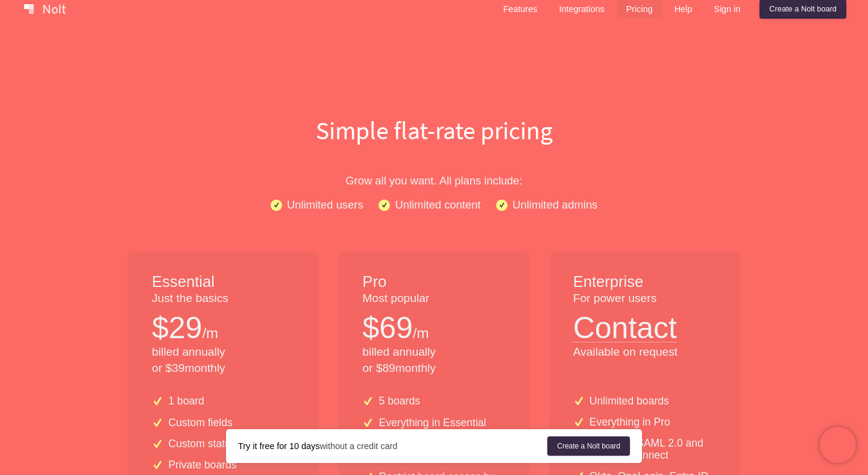 The height and width of the screenshot is (475, 868). I want to click on h1: Enterprise, so click(644, 282).